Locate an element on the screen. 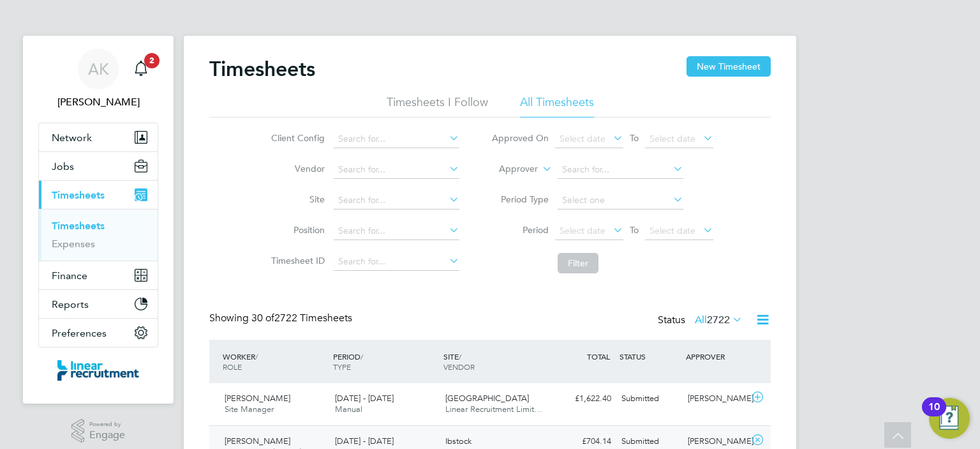 The image size is (980, 449). span: Powered by is located at coordinates (107, 424).